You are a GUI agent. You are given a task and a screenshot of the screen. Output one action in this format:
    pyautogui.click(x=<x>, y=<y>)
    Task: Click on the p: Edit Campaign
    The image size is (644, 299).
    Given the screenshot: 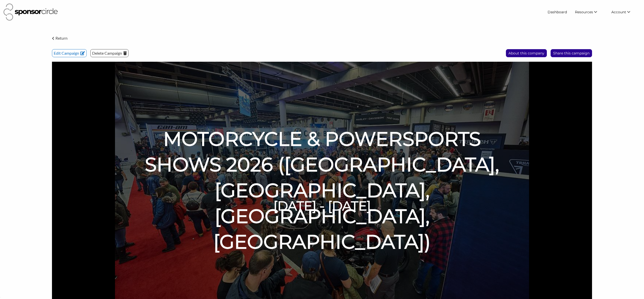 What is the action you would take?
    pyautogui.click(x=70, y=53)
    